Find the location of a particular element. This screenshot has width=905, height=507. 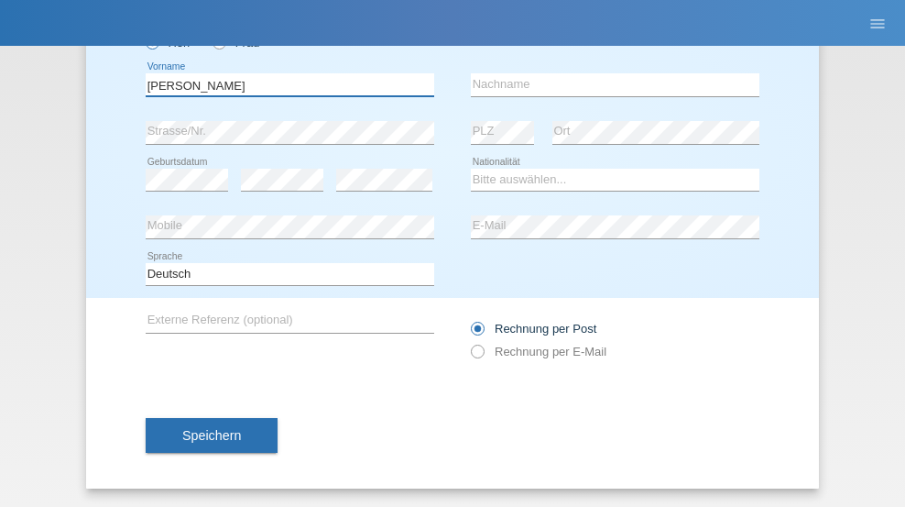

button: Speichern is located at coordinates (212, 435).